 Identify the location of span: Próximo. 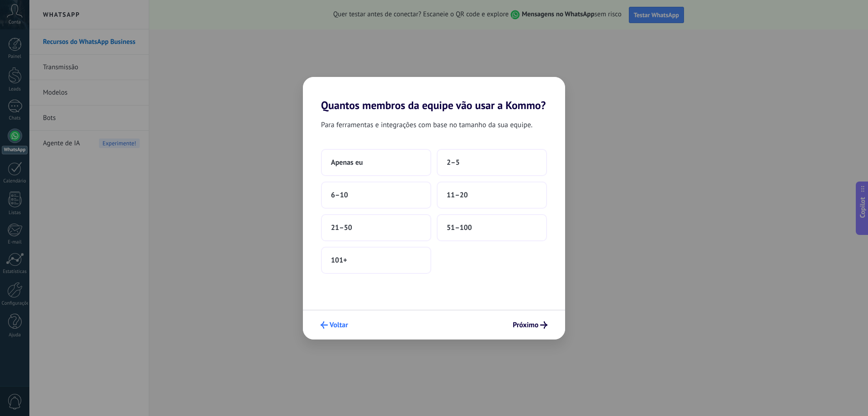
(525, 325).